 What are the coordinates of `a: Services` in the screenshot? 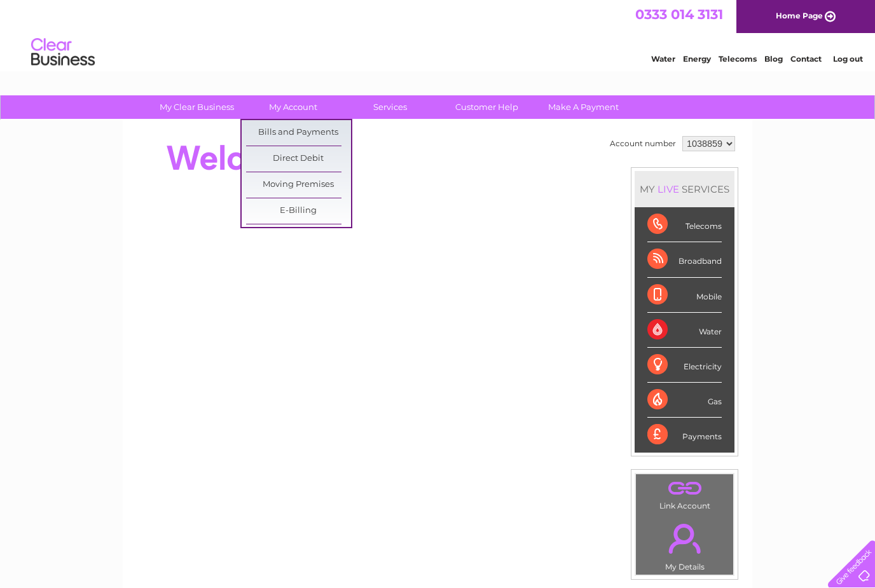 It's located at (390, 106).